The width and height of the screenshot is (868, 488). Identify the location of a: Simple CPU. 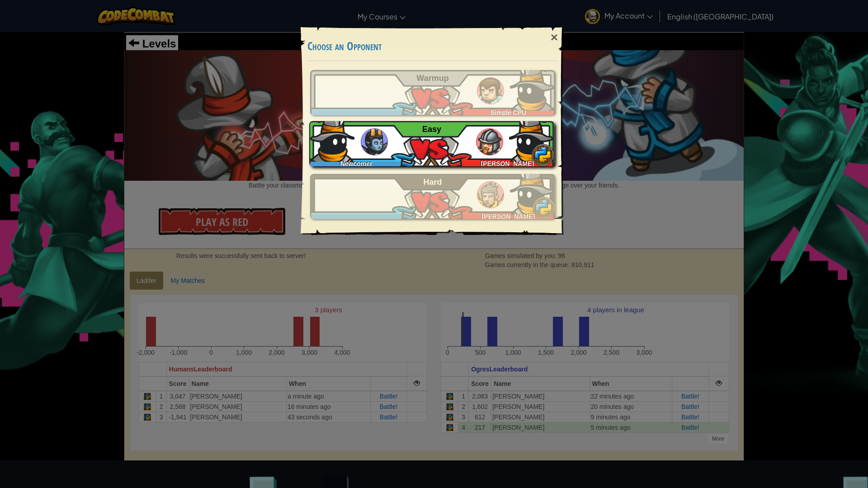
(432, 92).